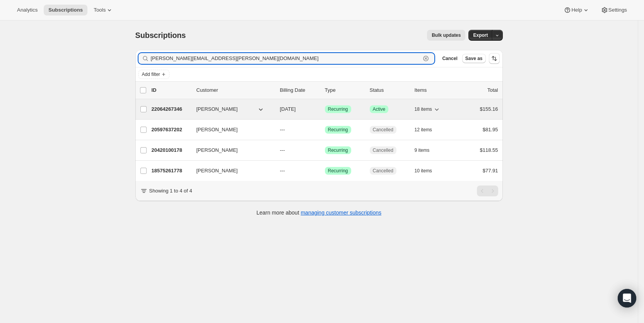 This screenshot has height=323, width=644. Describe the element at coordinates (344, 90) in the screenshot. I see `div: Type` at that location.